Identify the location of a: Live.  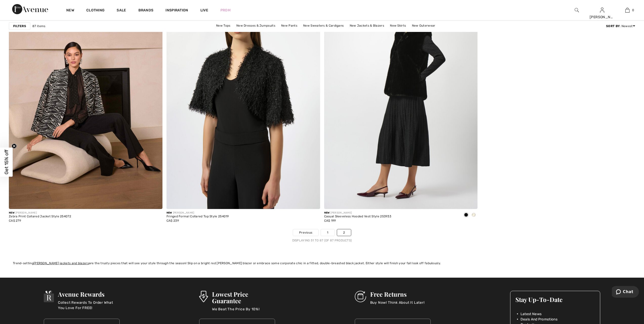
(204, 10).